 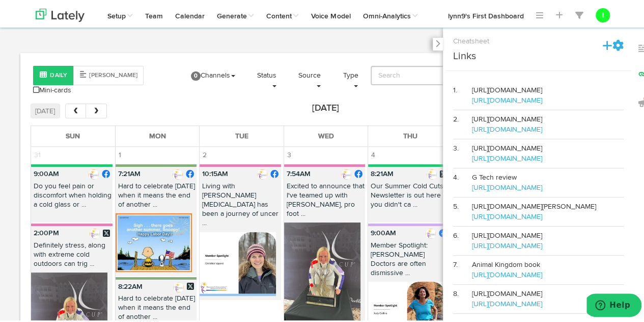 I want to click on span: 0, so click(x=196, y=74).